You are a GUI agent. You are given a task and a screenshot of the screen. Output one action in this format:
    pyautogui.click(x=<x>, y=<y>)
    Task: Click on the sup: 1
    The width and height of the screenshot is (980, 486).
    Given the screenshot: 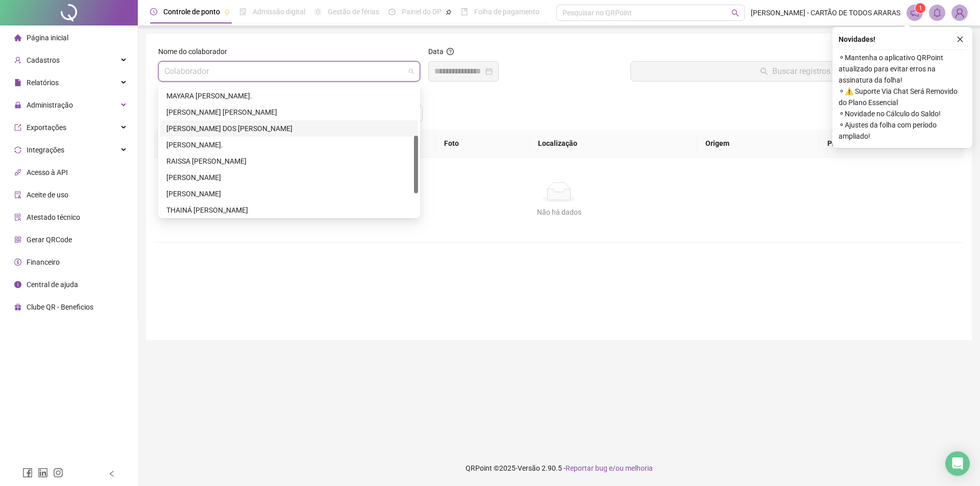 What is the action you would take?
    pyautogui.click(x=921, y=8)
    